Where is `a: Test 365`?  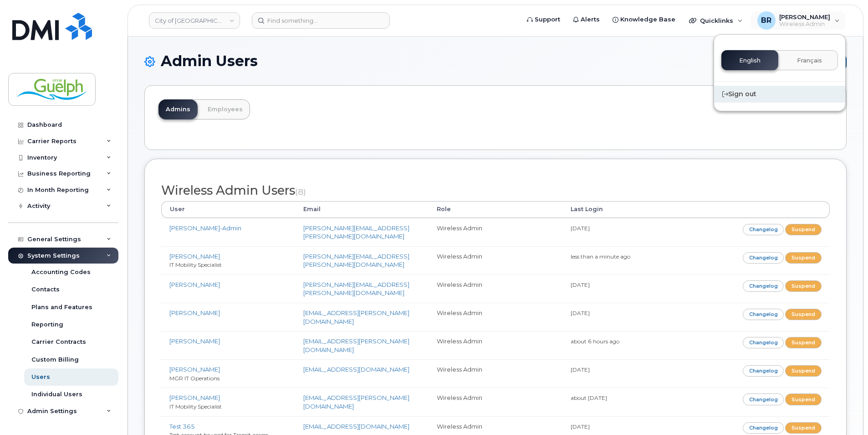
a: Test 365 is located at coordinates (182, 426).